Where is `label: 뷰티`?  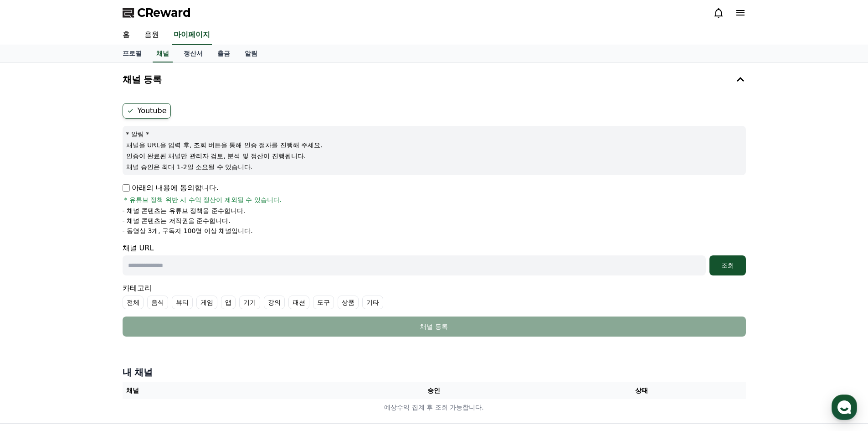
label: 뷰티 is located at coordinates (182, 302).